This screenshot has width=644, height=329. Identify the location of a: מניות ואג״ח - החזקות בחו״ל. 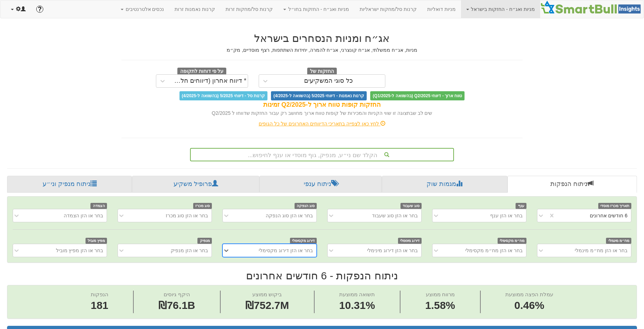
(316, 9).